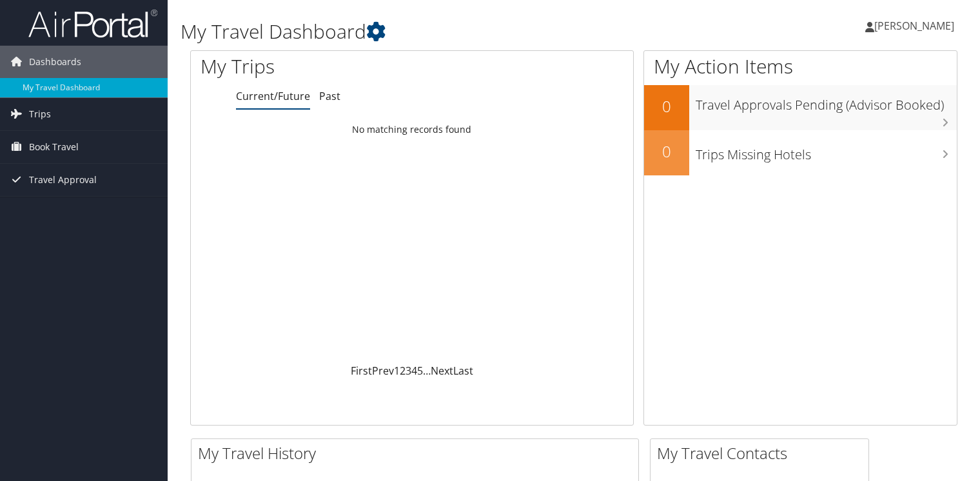 The height and width of the screenshot is (481, 980). I want to click on h3: Travel Approvals Pending (Advisor Booked), so click(826, 102).